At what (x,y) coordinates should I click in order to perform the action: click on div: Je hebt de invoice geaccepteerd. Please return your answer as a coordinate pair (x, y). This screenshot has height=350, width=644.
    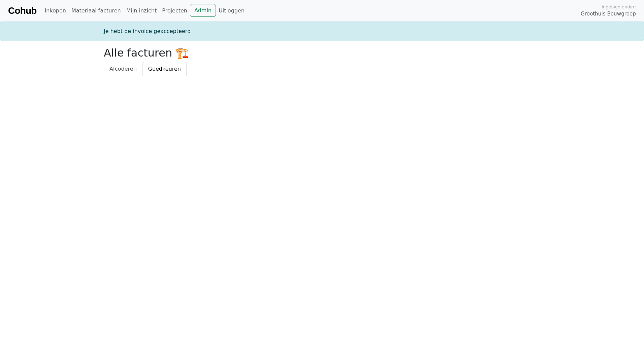
    Looking at the image, I should click on (322, 31).